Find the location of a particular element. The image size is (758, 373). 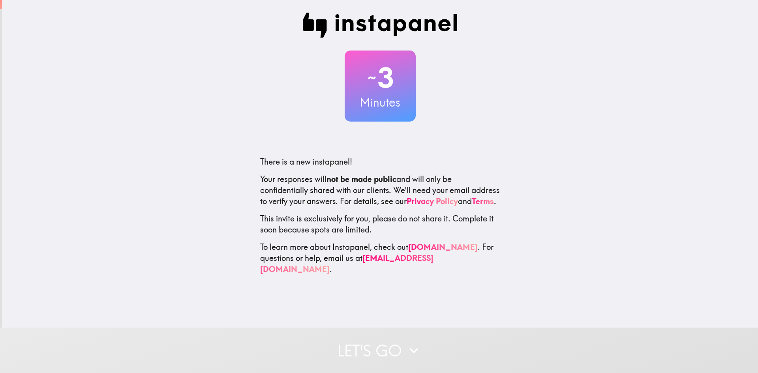

a: Terms is located at coordinates (483, 201).